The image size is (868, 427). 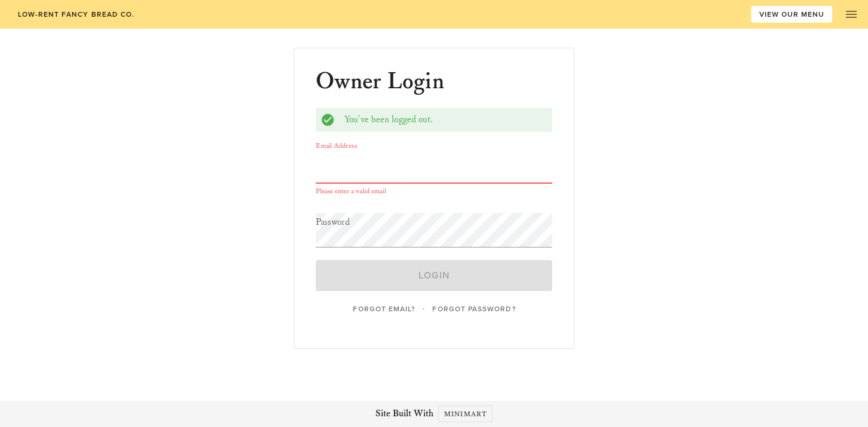 What do you see at coordinates (791, 14) in the screenshot?
I see `a: VIEW OUR MENU` at bounding box center [791, 14].